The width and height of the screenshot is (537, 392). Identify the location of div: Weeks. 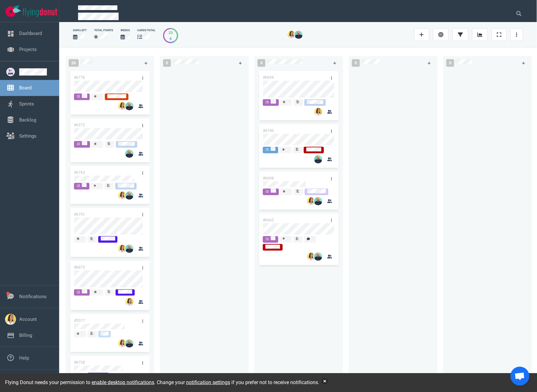
(125, 30).